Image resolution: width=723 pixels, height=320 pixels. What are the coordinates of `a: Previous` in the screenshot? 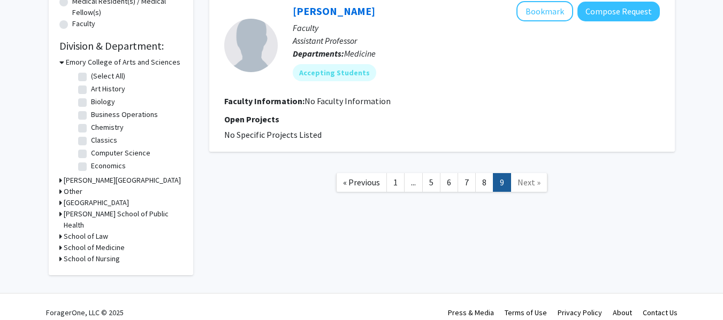 It's located at (361, 182).